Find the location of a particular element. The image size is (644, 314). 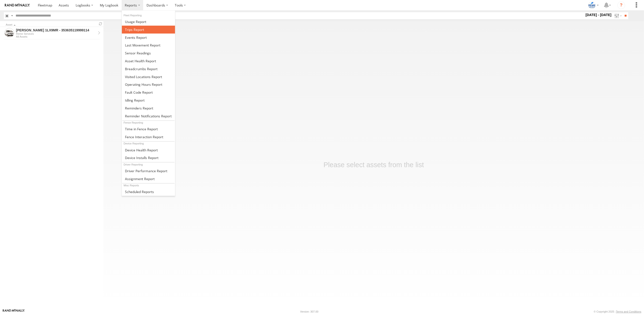

a: Asset Health Report is located at coordinates (148, 61).